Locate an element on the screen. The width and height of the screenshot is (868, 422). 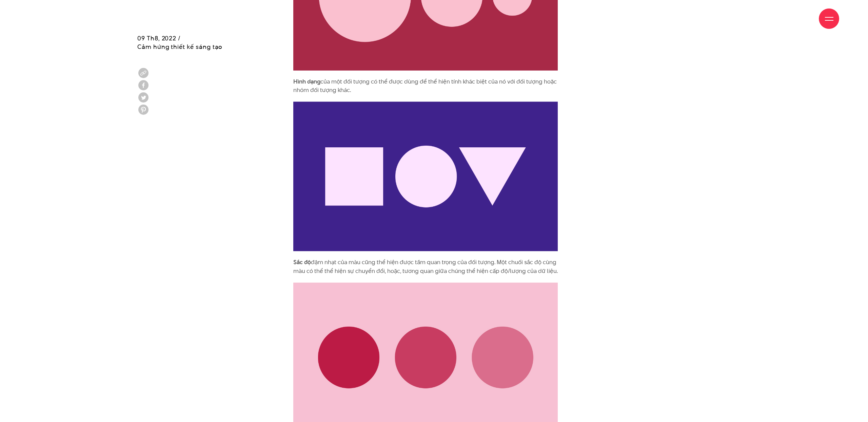
span: 09 Th8, 2022 / Cảm hứng thiết kế sáng tạo is located at coordinates (180, 43).